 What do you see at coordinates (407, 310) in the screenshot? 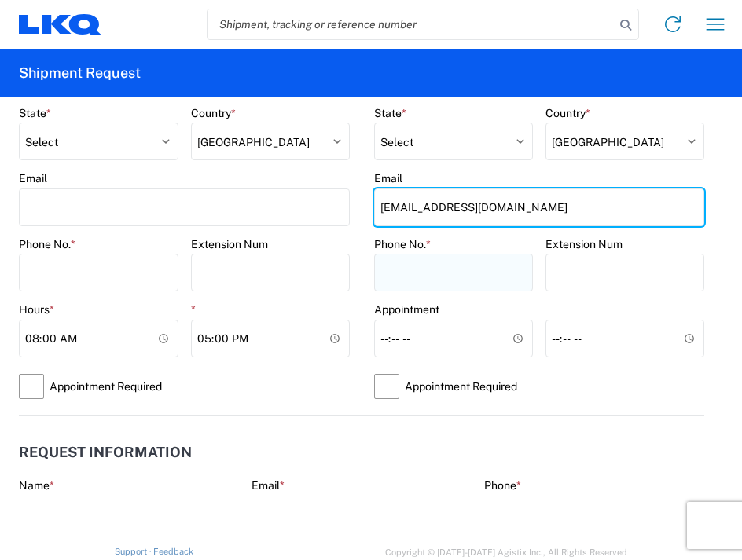
I see `label: Appointment` at bounding box center [407, 310].